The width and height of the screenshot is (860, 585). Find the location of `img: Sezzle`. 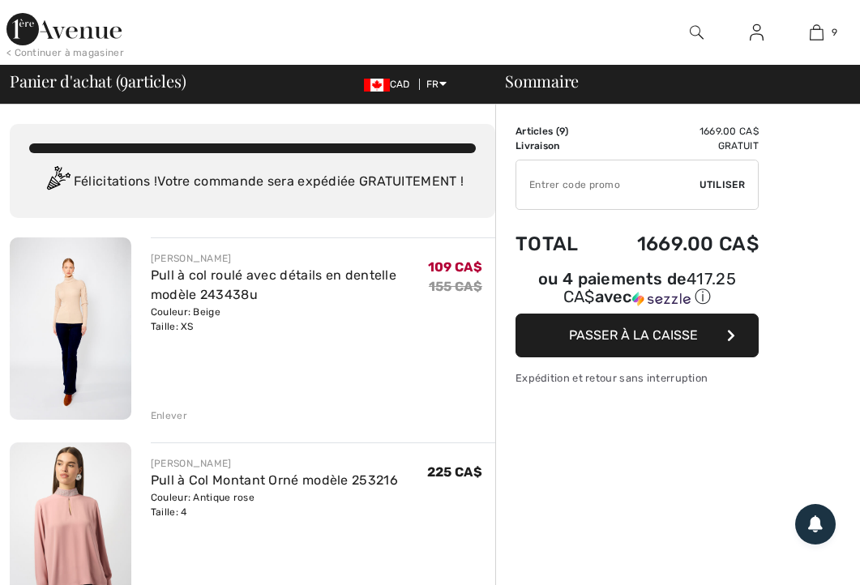

img: Sezzle is located at coordinates (662, 299).